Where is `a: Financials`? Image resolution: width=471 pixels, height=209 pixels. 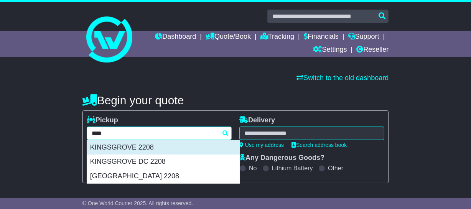
a: Financials is located at coordinates (321, 37).